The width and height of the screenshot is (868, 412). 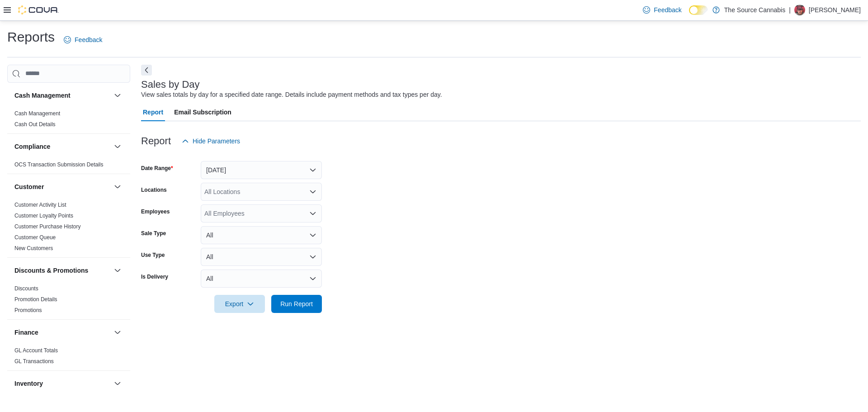 I want to click on h1: Reports, so click(x=31, y=37).